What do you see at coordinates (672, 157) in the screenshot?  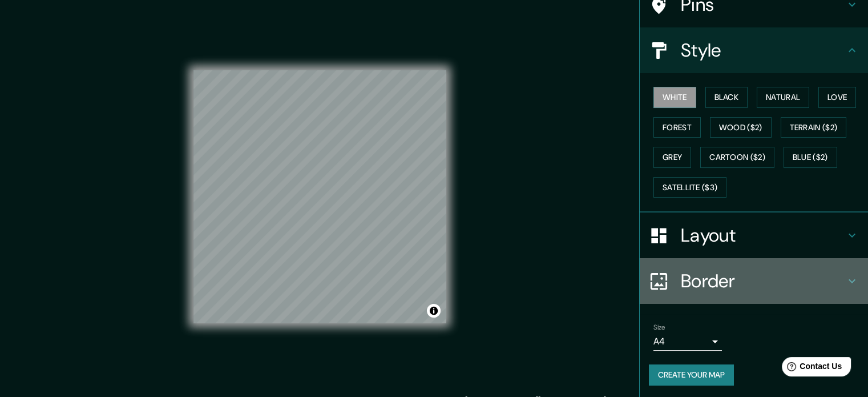 I see `button: Grey` at bounding box center [672, 157].